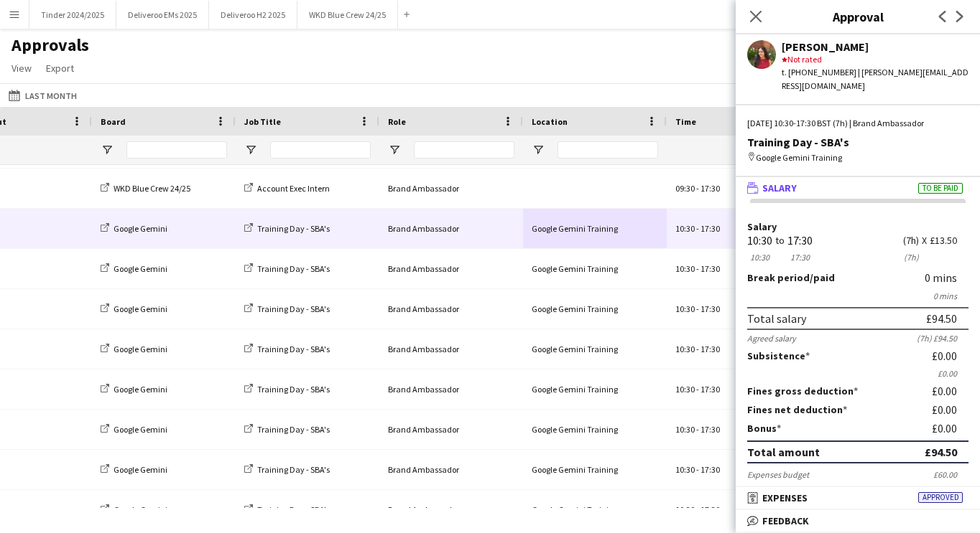 The height and width of the screenshot is (533, 980). Describe the element at coordinates (783, 452) in the screenshot. I see `div: Total amount` at that location.